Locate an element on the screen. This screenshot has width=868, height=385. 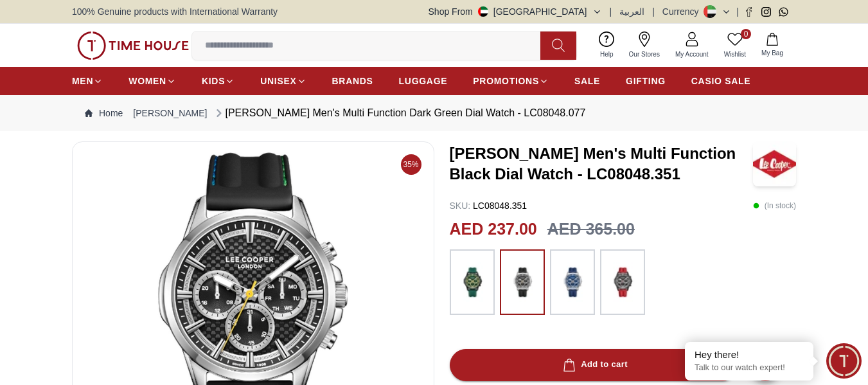
span: 100% Genuine products with International Warranty is located at coordinates (175, 12).